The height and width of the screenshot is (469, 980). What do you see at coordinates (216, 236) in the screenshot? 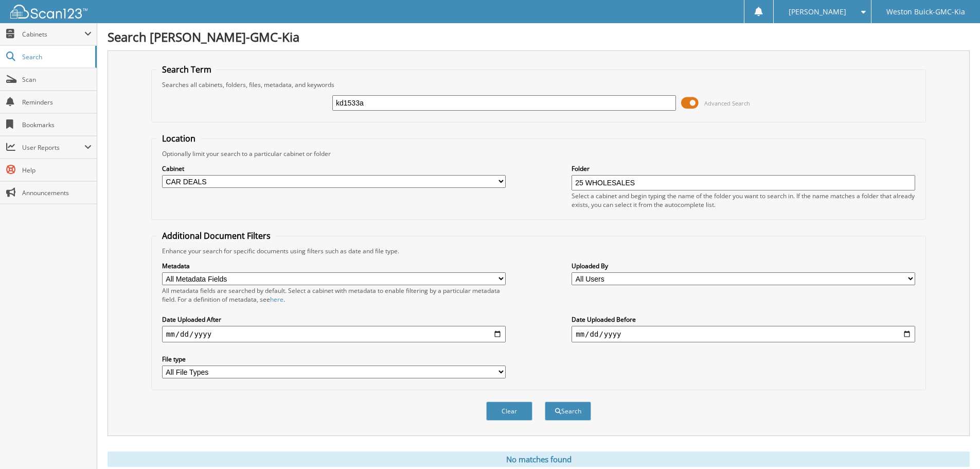
I see `legend: Additional Document Filters` at bounding box center [216, 236].